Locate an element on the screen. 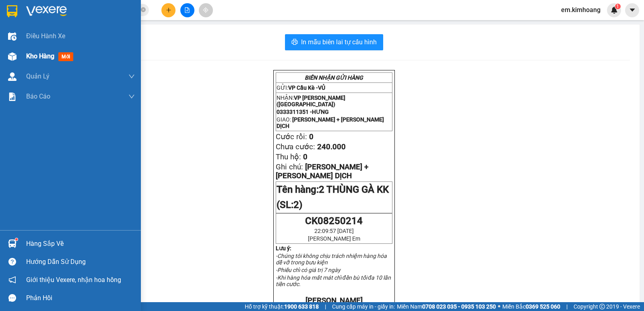 The height and width of the screenshot is (311, 644). img: solution-icon is located at coordinates (12, 97).